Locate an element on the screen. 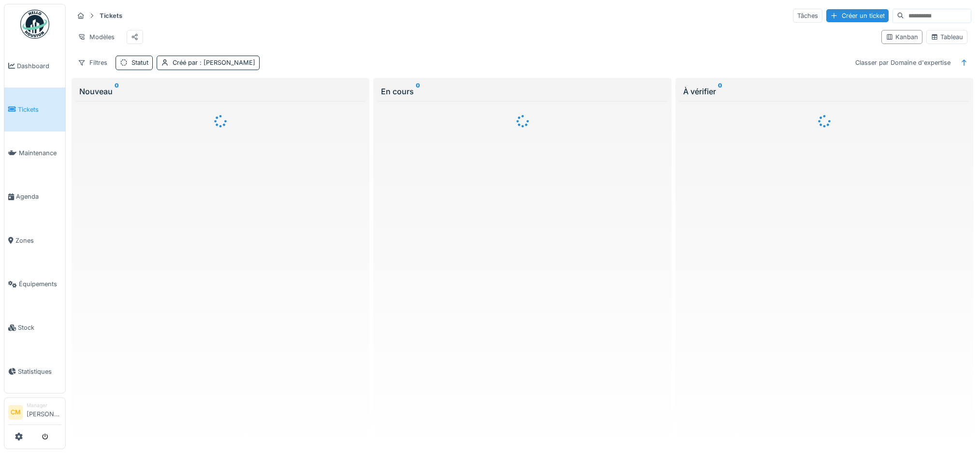 The height and width of the screenshot is (453, 980). div: Kanban is located at coordinates (902, 37).